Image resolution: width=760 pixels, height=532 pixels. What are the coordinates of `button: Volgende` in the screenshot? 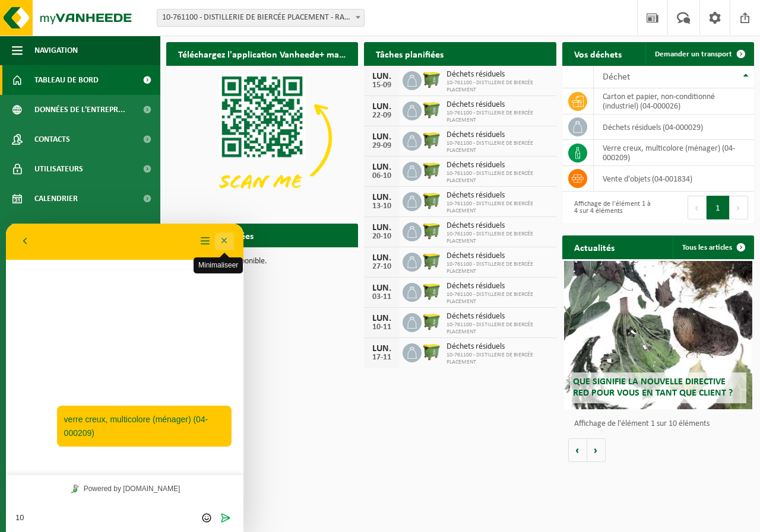 It's located at (596, 451).